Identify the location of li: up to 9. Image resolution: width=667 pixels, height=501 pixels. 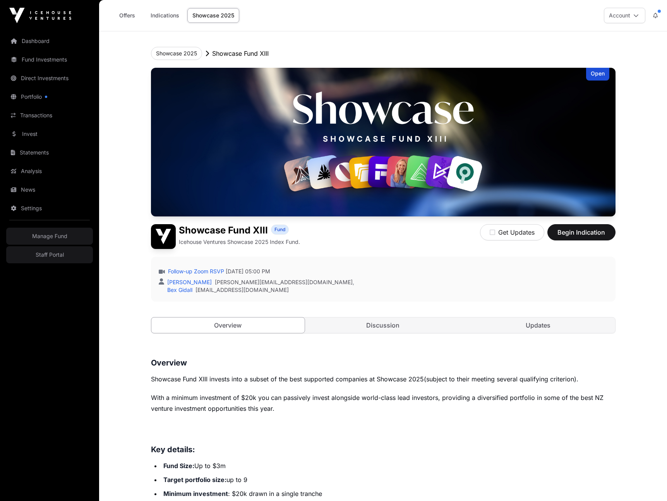
(388, 480).